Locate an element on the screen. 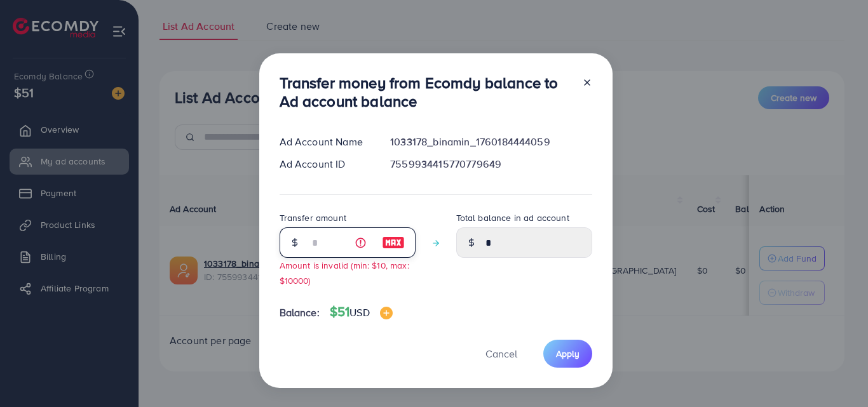 The width and height of the screenshot is (868, 407). span: USD is located at coordinates (359, 313).